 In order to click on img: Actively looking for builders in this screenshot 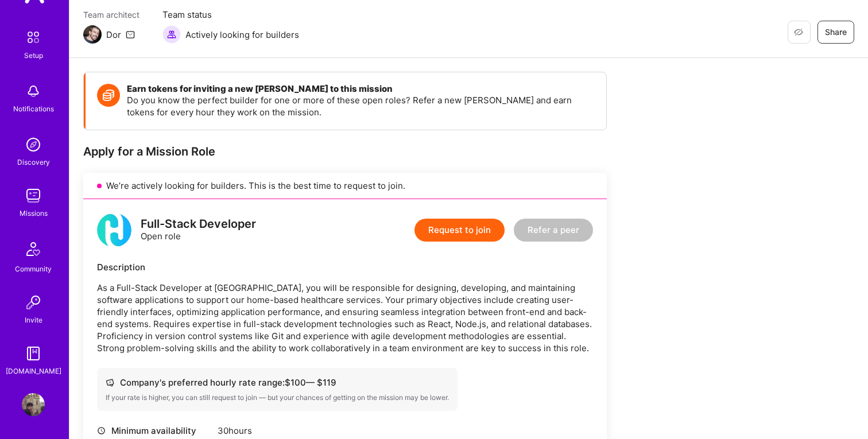, I will do `click(172, 34)`.